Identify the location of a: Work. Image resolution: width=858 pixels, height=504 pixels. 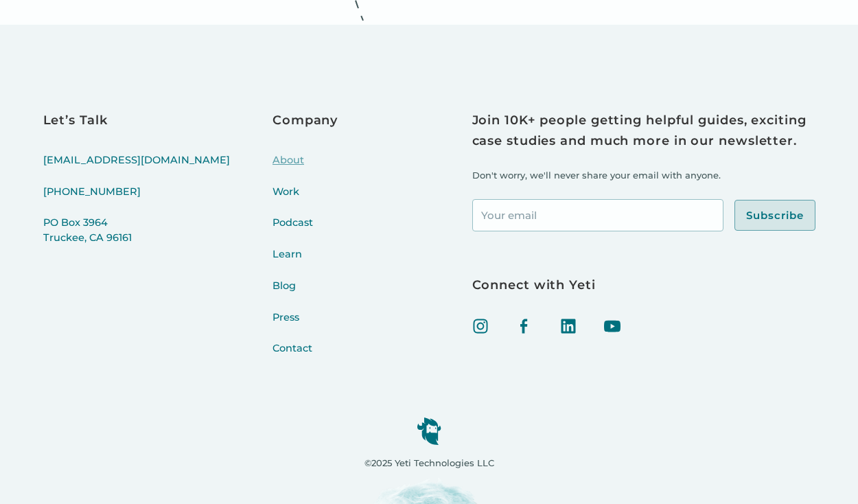
(305, 200).